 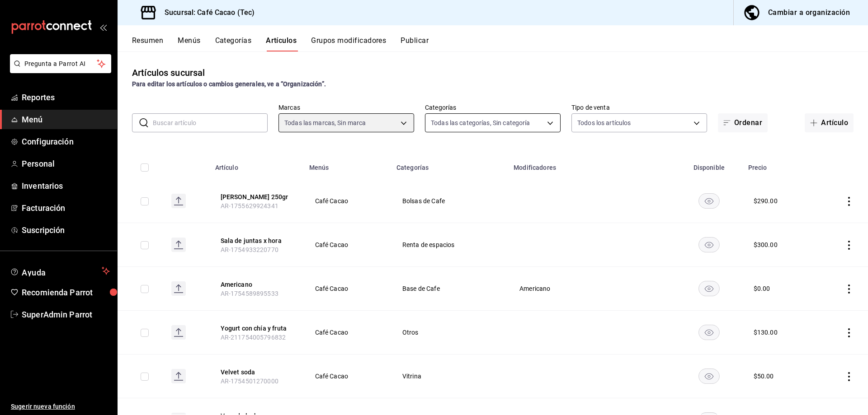 I want to click on div: $ 300.00, so click(x=765, y=245).